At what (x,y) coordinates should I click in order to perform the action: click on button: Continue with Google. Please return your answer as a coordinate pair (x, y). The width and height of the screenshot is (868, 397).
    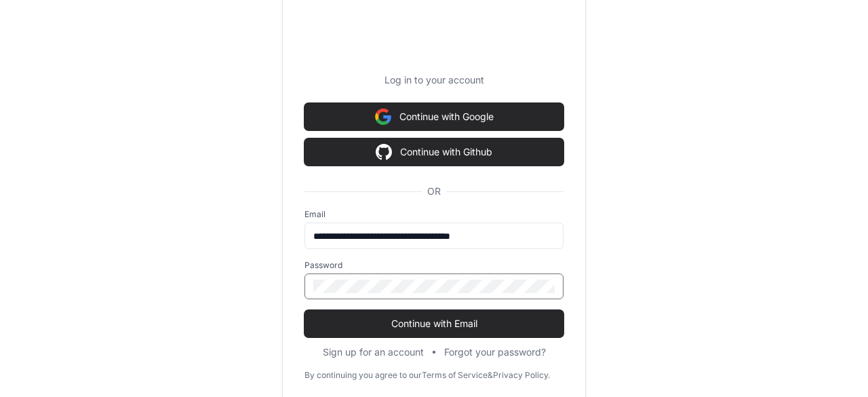
    Looking at the image, I should click on (434, 116).